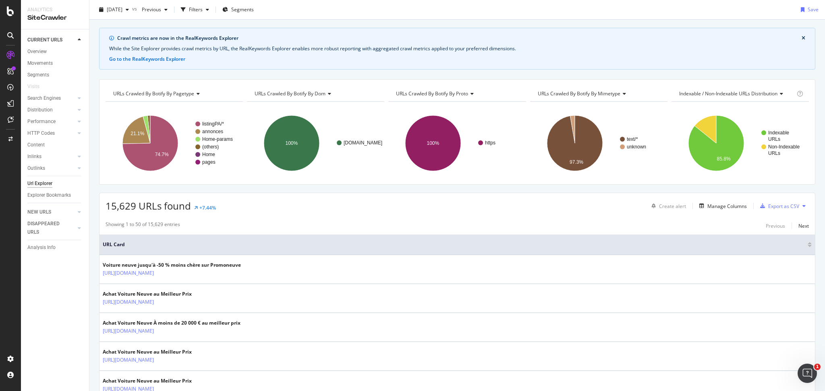  Describe the element at coordinates (727, 206) in the screenshot. I see `div: Manage Columns` at that location.